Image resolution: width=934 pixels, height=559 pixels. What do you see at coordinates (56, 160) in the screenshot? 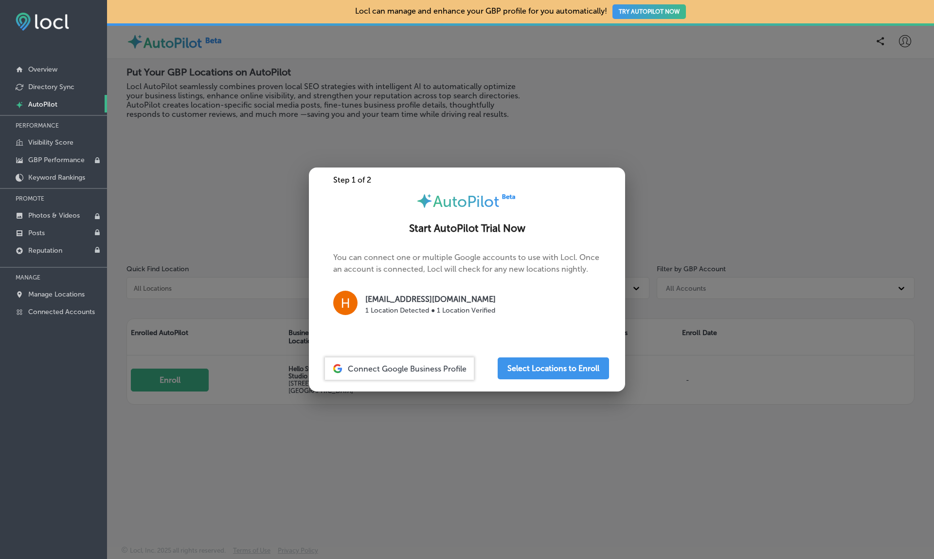
I see `p: GBP Performance` at bounding box center [56, 160].